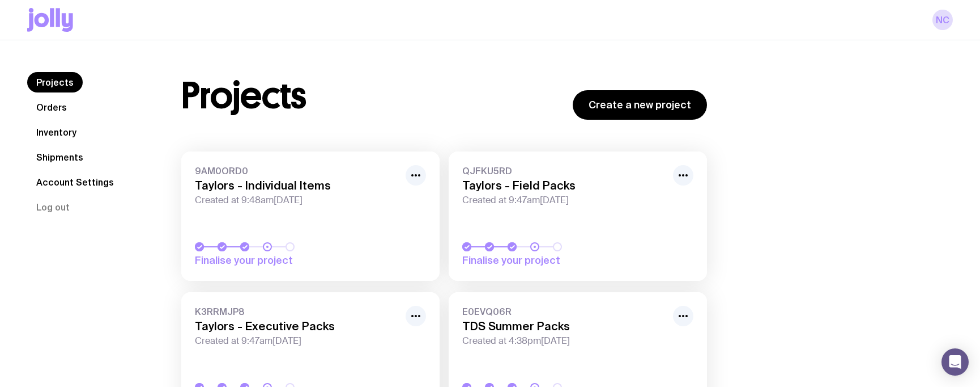  What do you see at coordinates (564, 185) in the screenshot?
I see `h3: Taylors - Field Packs` at bounding box center [564, 185].